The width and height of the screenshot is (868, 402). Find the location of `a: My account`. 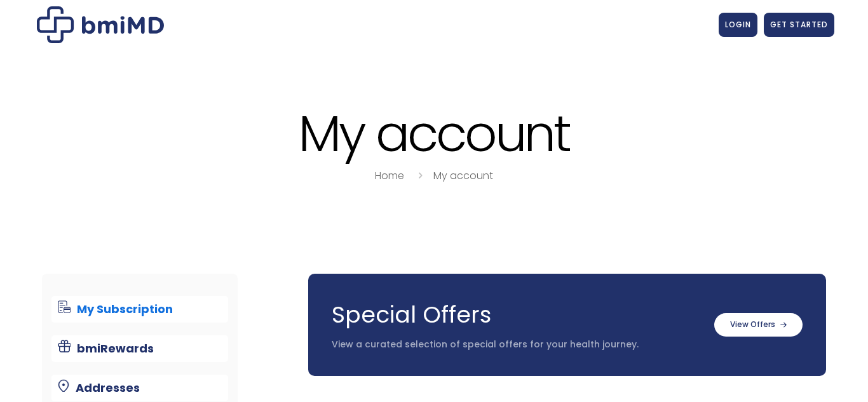

a: My account is located at coordinates (463, 175).